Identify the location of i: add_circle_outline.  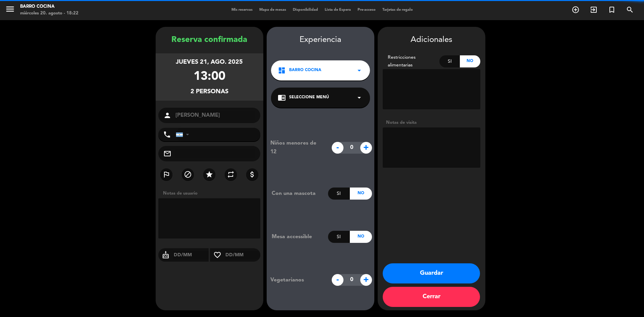
(575, 10).